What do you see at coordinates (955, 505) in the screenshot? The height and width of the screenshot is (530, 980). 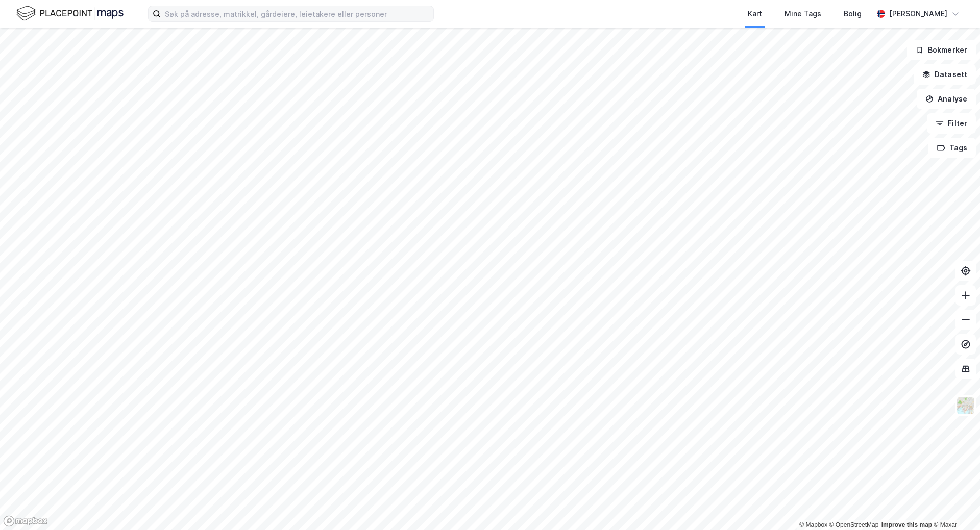 I see `div: Chat Widget` at bounding box center [955, 505].